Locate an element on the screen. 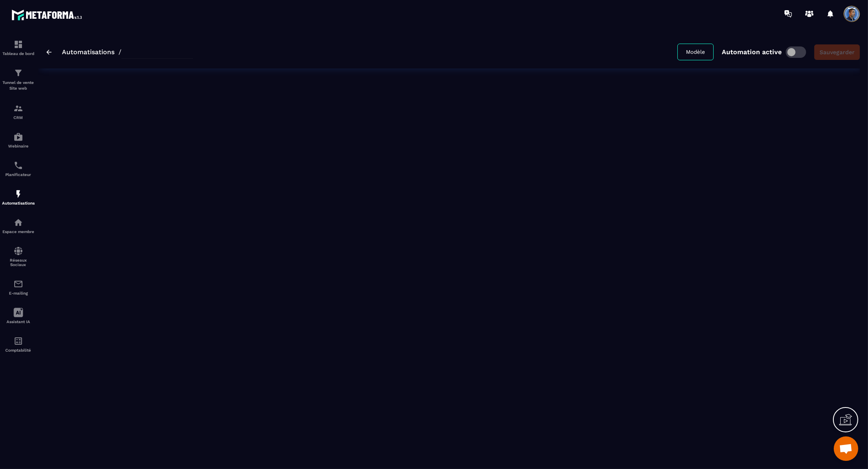 Image resolution: width=868 pixels, height=469 pixels. a: schedulerschedulerPlanificateur is located at coordinates (19, 169).